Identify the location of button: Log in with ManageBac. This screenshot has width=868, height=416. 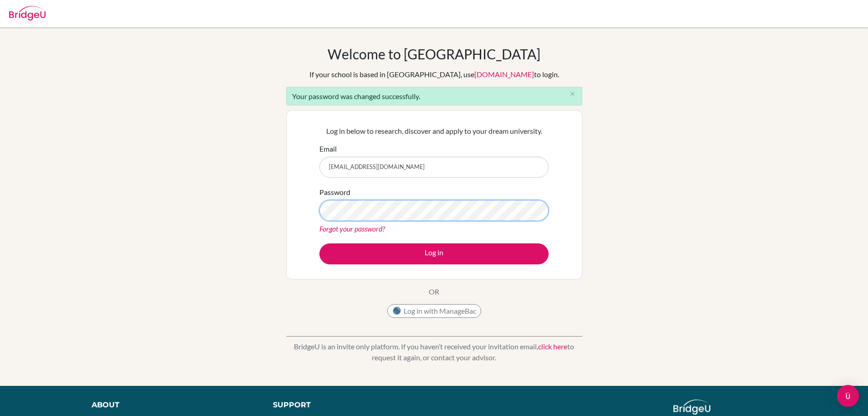
(434, 311).